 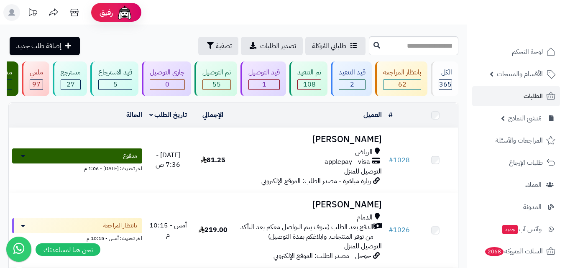 I want to click on span: 108, so click(x=309, y=84).